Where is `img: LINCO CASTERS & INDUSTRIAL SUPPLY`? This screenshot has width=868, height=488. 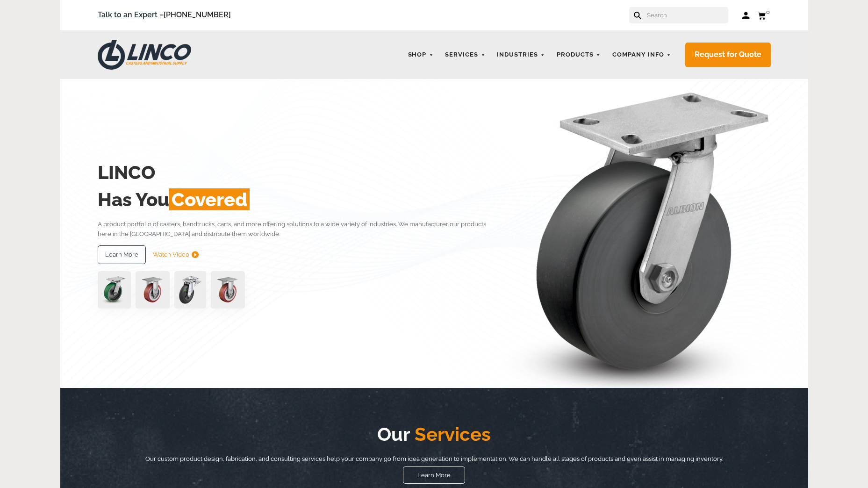
img: LINCO CASTERS & INDUSTRIAL SUPPLY is located at coordinates (145, 55).